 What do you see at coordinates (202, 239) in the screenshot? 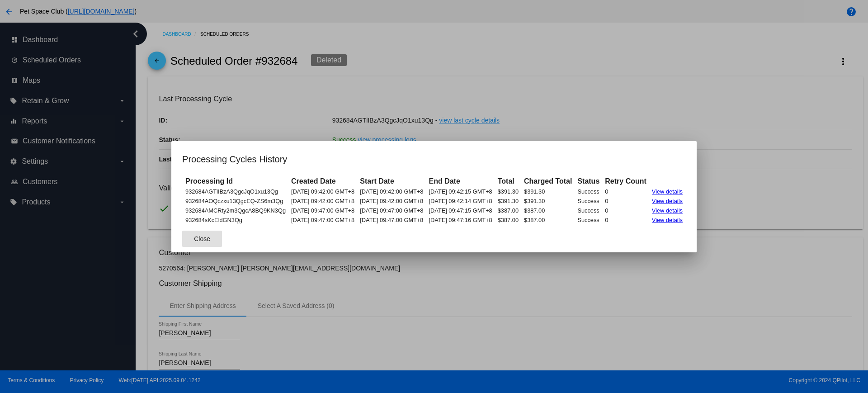
I see `button: Close dialog` at bounding box center [202, 239].